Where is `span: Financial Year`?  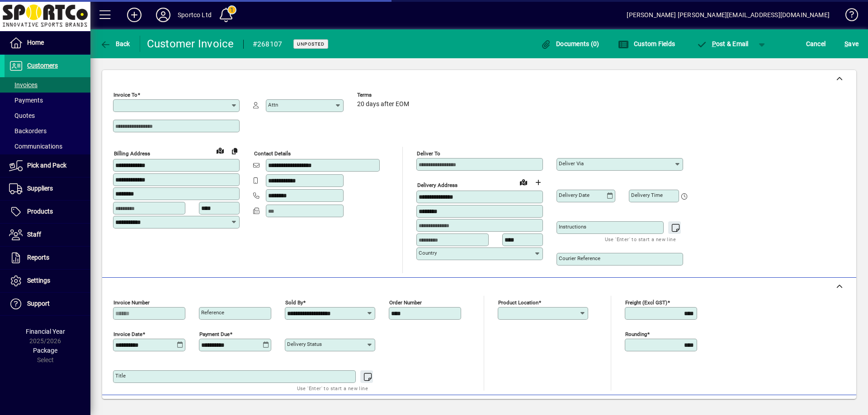 span: Financial Year is located at coordinates (45, 331).